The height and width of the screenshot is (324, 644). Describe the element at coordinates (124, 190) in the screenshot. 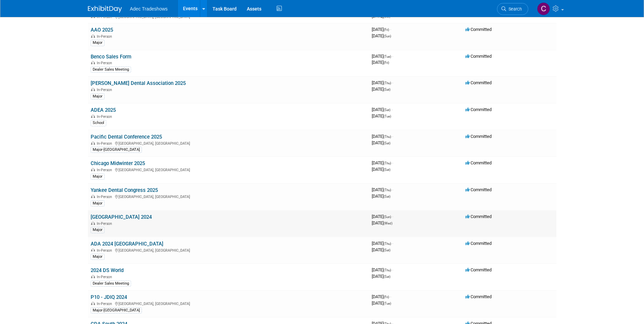

I see `a: Yankee Dental Congress 2025` at that location.